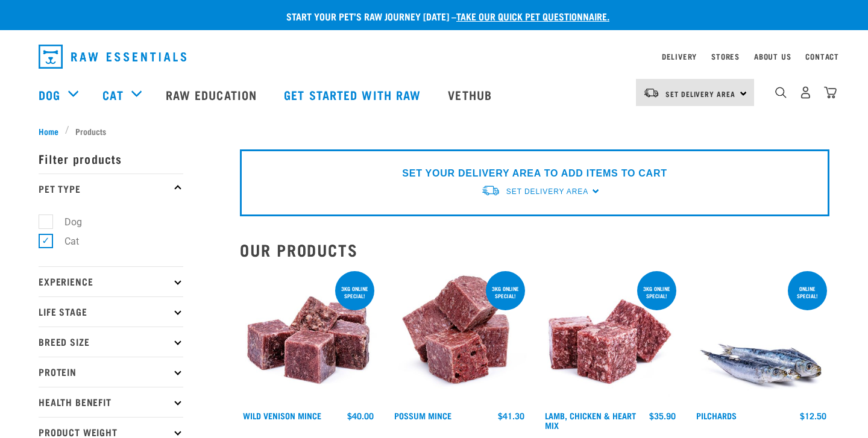 This screenshot has height=438, width=868. I want to click on img: Four Whole Pilchards, so click(761, 337).